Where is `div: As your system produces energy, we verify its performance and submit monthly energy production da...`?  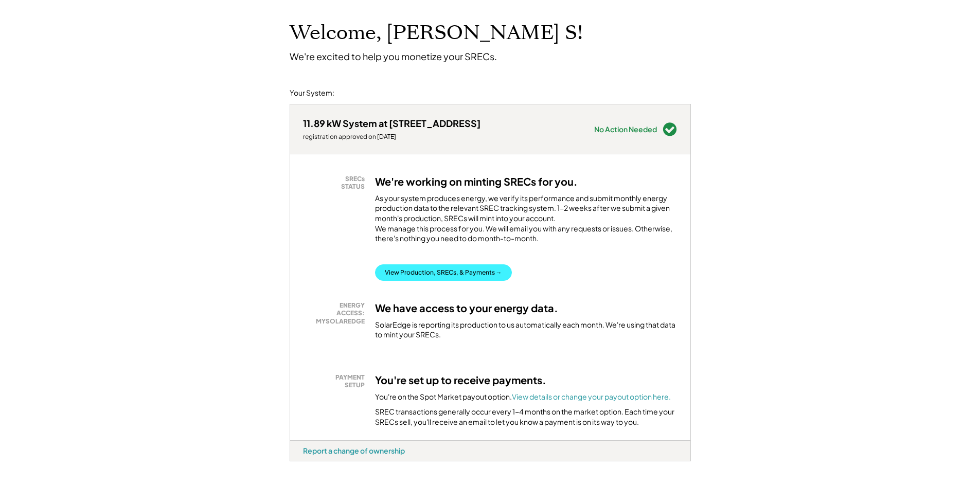 div: As your system produces energy, we verify its performance and submit monthly energy production da... is located at coordinates (526, 221).